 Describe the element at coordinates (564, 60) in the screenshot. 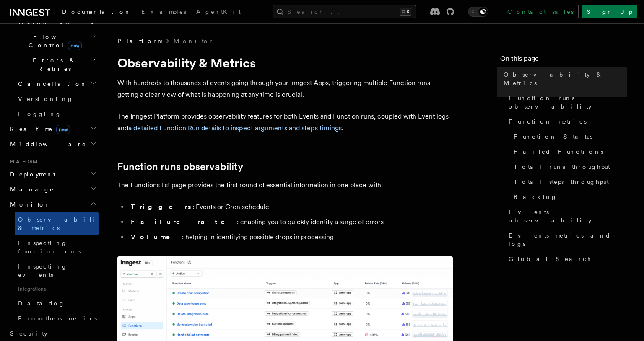

I see `h4: On this page` at that location.